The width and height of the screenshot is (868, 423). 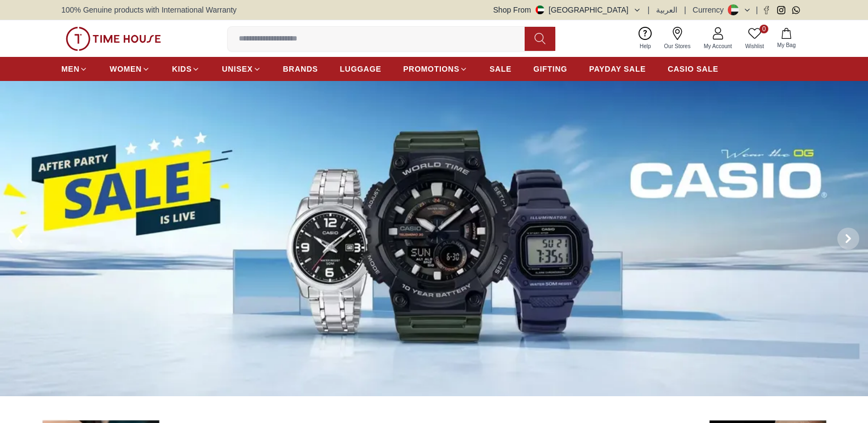 I want to click on a: BRANDS, so click(x=300, y=69).